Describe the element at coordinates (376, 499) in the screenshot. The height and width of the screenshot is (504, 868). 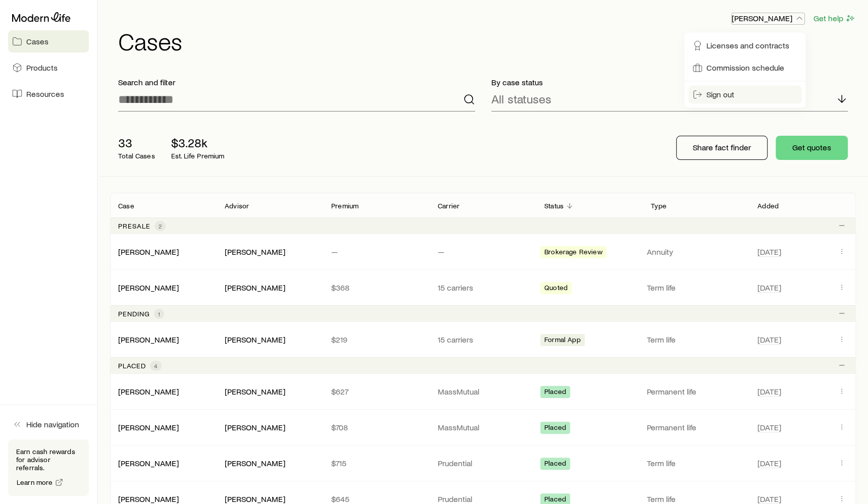
I see `p: $645` at that location.